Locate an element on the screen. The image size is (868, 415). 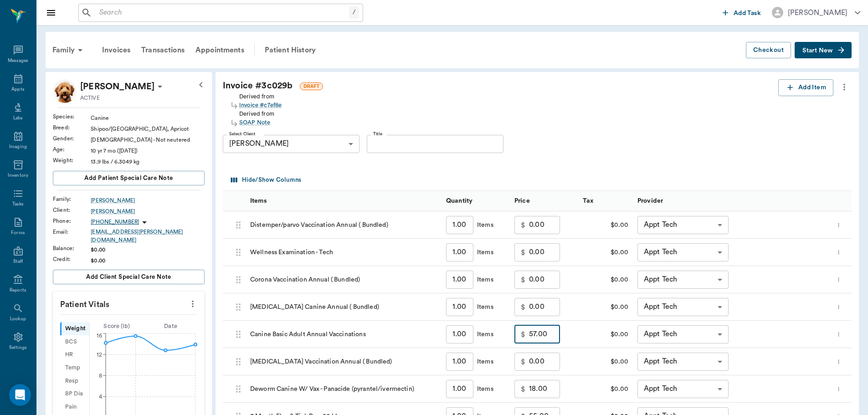
div: Family is located at coordinates (69, 50).